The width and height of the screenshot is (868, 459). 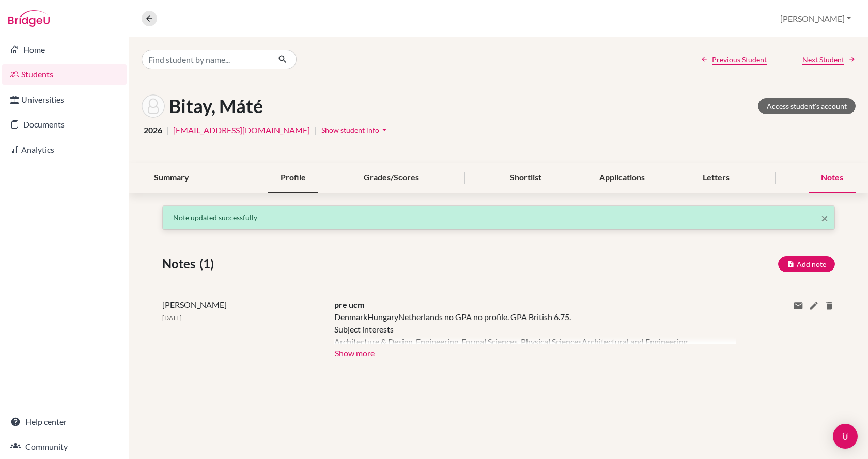 What do you see at coordinates (293, 178) in the screenshot?
I see `div: Profile` at bounding box center [293, 178].